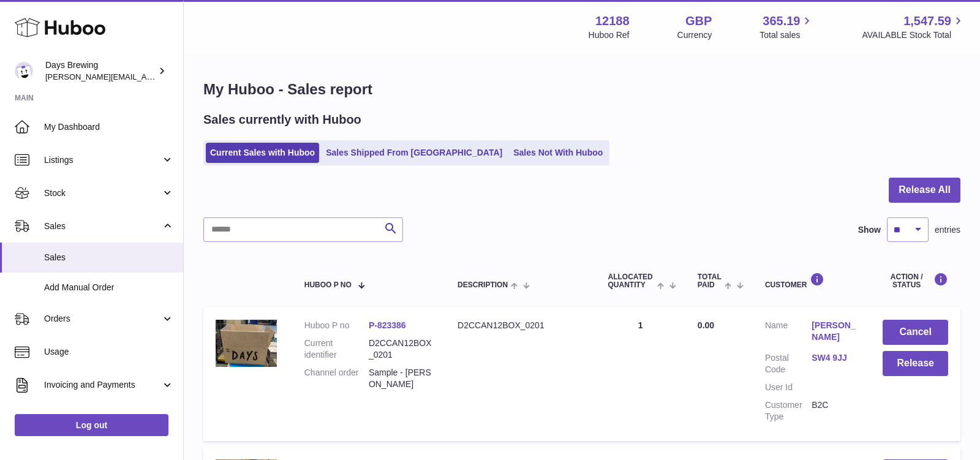 This screenshot has width=980, height=460. Describe the element at coordinates (102, 318) in the screenshot. I see `span: Orders` at that location.